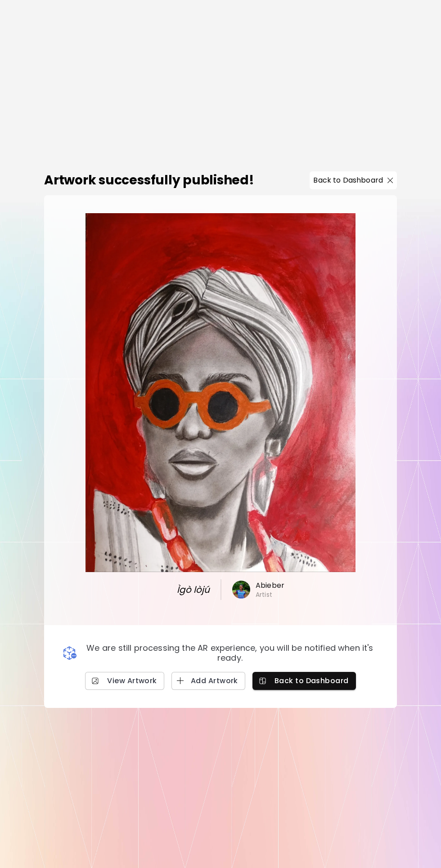 Image resolution: width=441 pixels, height=868 pixels. Describe the element at coordinates (189, 590) in the screenshot. I see `span: Ìgò lòjú` at that location.